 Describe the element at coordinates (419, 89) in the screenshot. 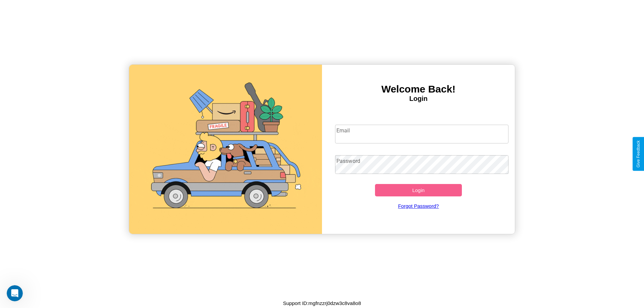

I see `h3: Welcome Back!` at that location.